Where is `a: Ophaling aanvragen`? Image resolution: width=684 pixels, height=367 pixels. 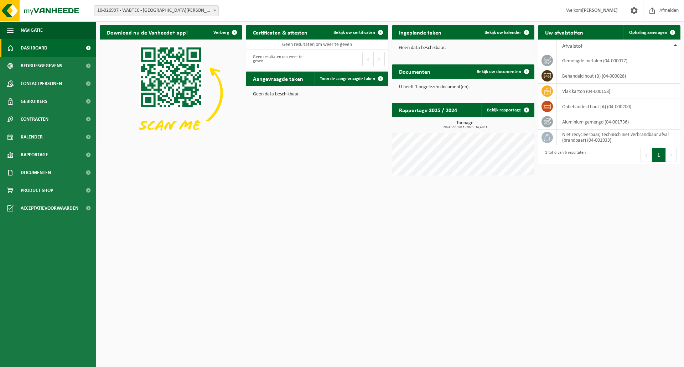 a: Ophaling aanvragen is located at coordinates (651, 32).